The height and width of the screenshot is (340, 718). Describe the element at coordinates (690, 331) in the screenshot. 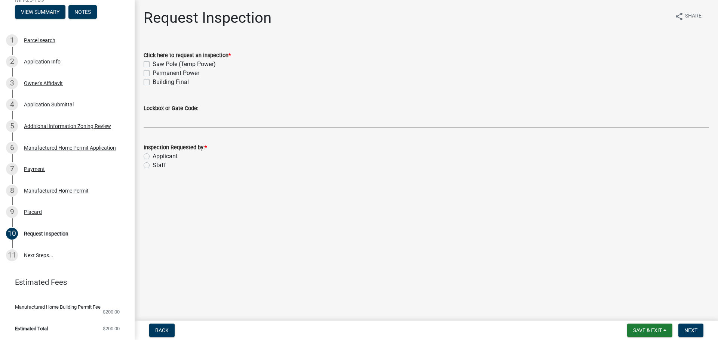

I see `button: Next` at that location.